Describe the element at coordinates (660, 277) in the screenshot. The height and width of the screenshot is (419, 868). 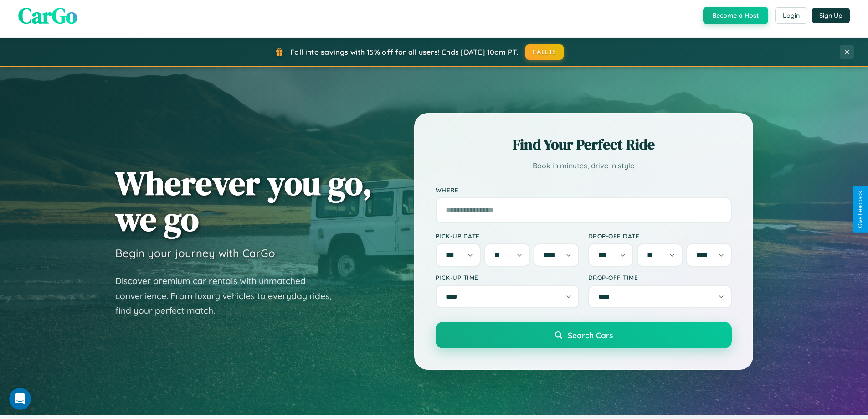
I see `label: Drop-off Time` at that location.